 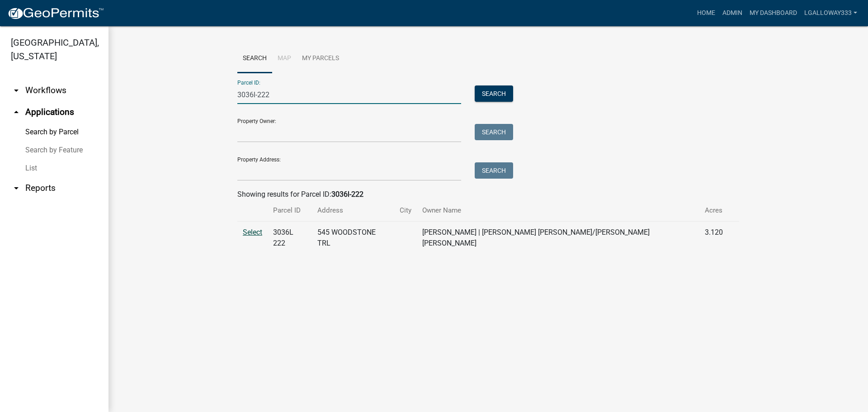 I want to click on a: My Dashboard, so click(x=773, y=13).